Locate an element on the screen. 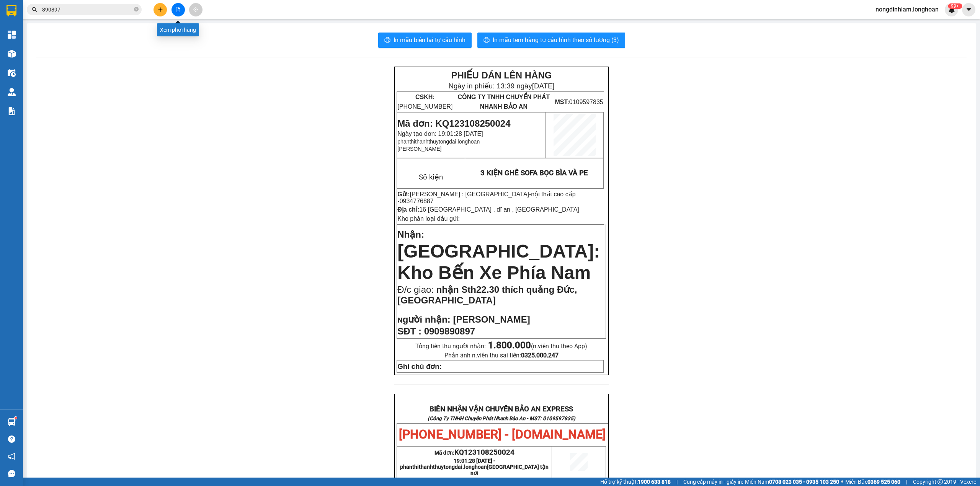 The height and width of the screenshot is (486, 980). button: aim is located at coordinates (196, 10).